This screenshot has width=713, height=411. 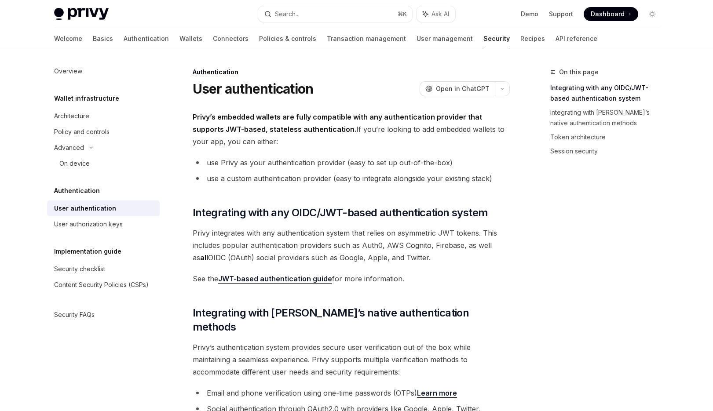 What do you see at coordinates (81, 14) in the screenshot?
I see `img: light logo` at bounding box center [81, 14].